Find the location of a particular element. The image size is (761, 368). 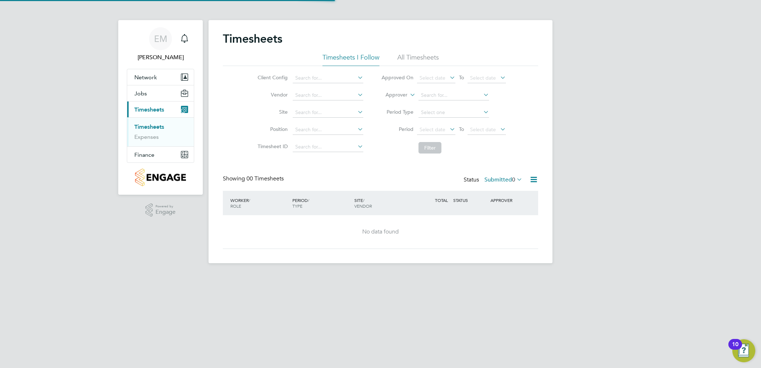

div: No data found is located at coordinates (381, 232).